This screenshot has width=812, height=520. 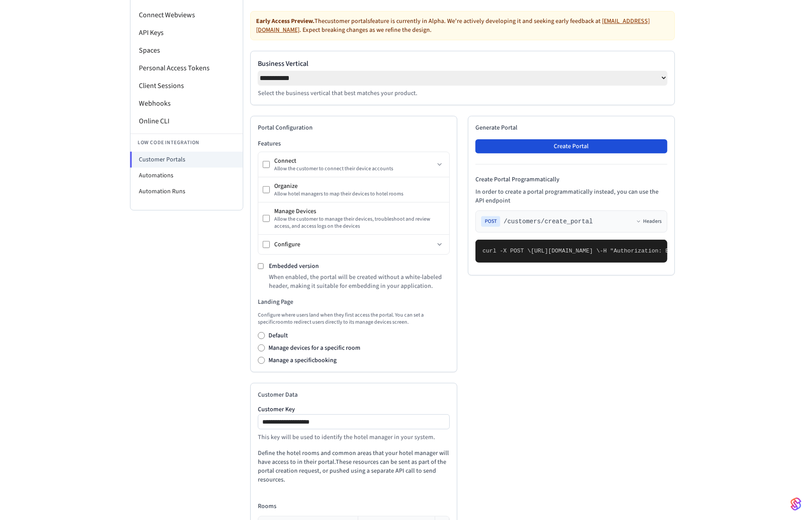 I want to click on li: Personal Access Tokens, so click(x=186, y=68).